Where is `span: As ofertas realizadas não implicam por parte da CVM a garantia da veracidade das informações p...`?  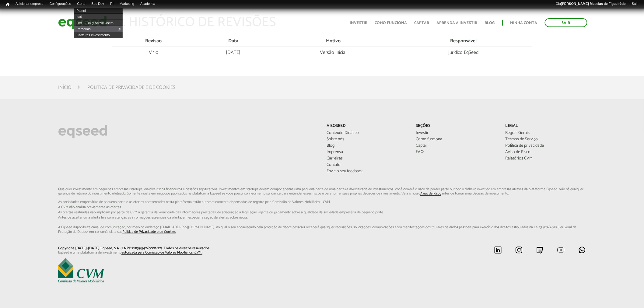 span: As ofertas realizadas não implicam por parte da CVM a garantia da veracidade das informações p... is located at coordinates (322, 212).